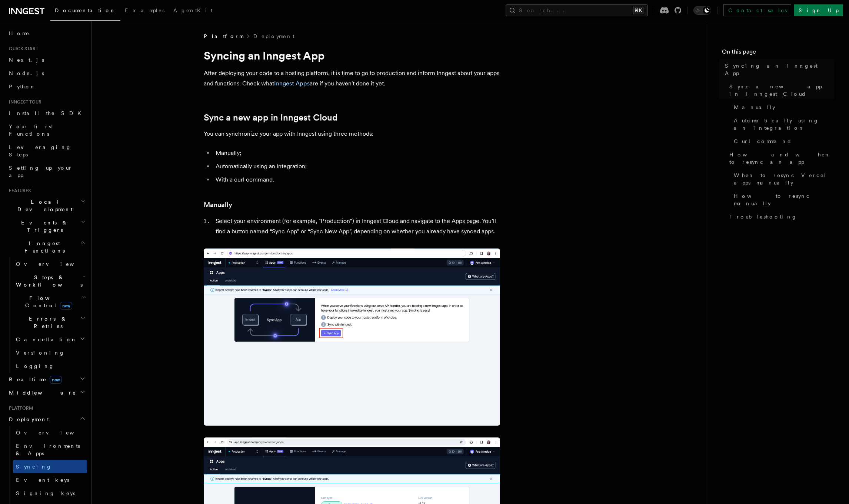 The height and width of the screenshot is (504, 849). Describe the element at coordinates (43, 480) in the screenshot. I see `span: Event keys` at that location.